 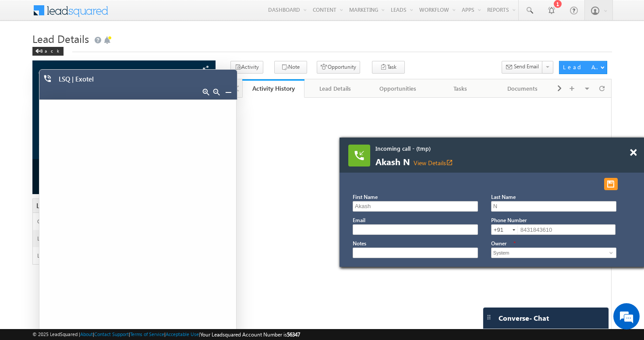 I want to click on div: Opportunities, so click(x=398, y=88).